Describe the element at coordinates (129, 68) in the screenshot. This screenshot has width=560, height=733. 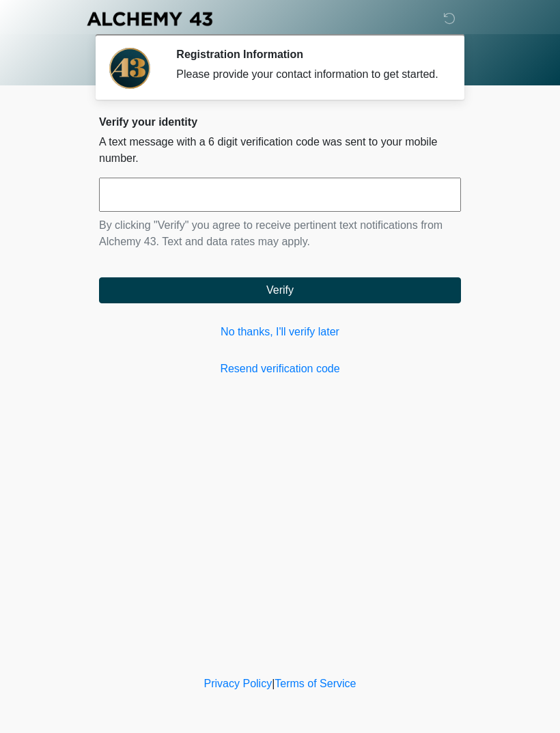
I see `img: Agent Avatar` at that location.